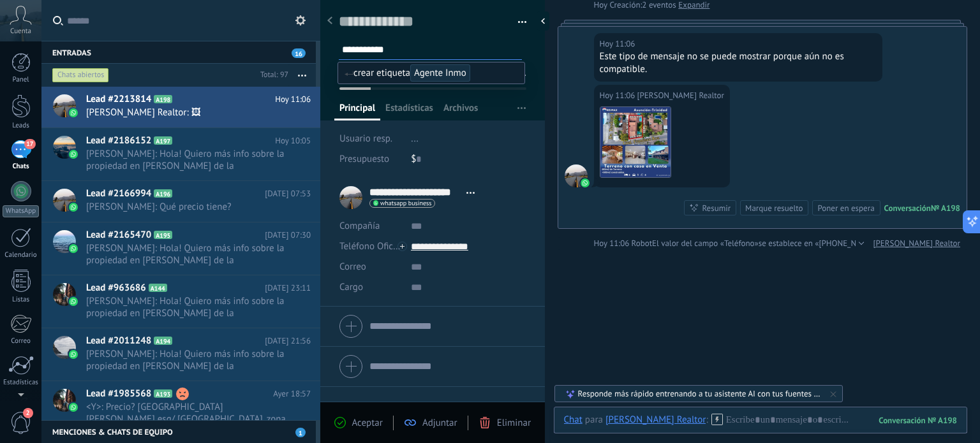  Describe the element at coordinates (272, 76) in the screenshot. I see `div: Total: 97` at that location.